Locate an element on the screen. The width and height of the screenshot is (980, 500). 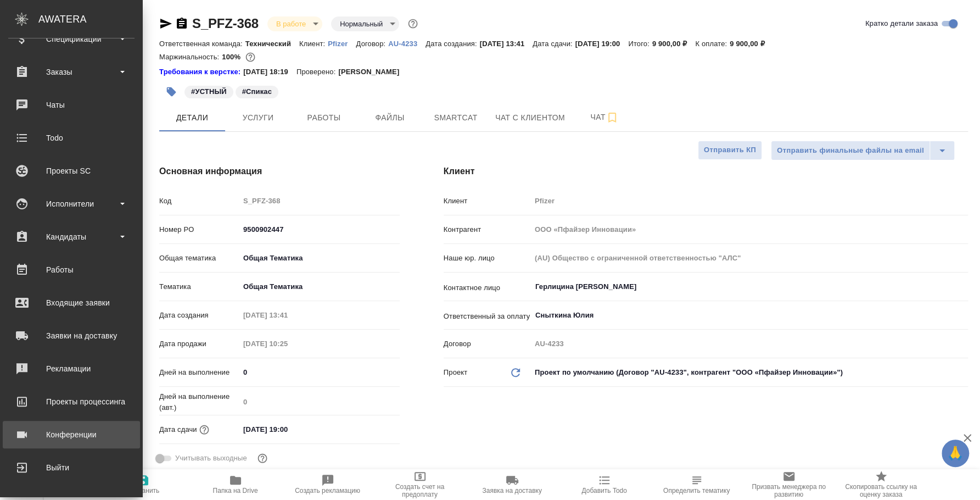
a: Заявки на доставку is located at coordinates (72, 336).